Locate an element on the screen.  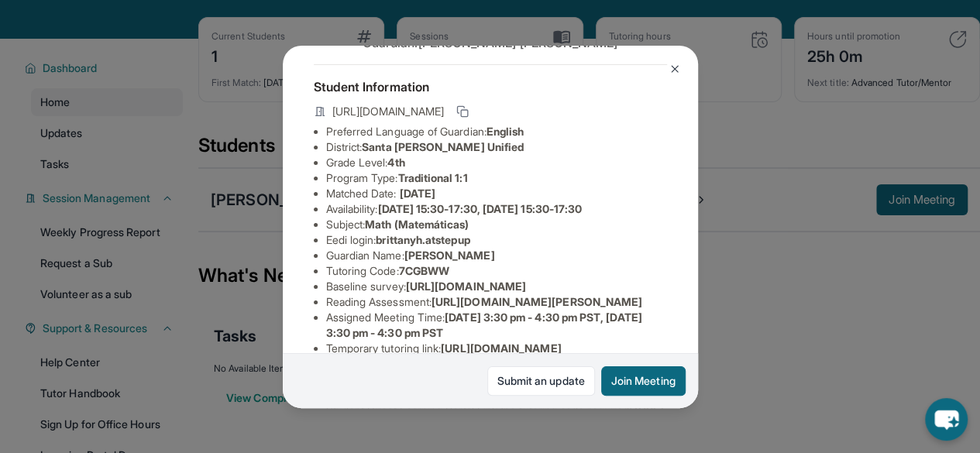
h4: Student Information is located at coordinates (490, 87).